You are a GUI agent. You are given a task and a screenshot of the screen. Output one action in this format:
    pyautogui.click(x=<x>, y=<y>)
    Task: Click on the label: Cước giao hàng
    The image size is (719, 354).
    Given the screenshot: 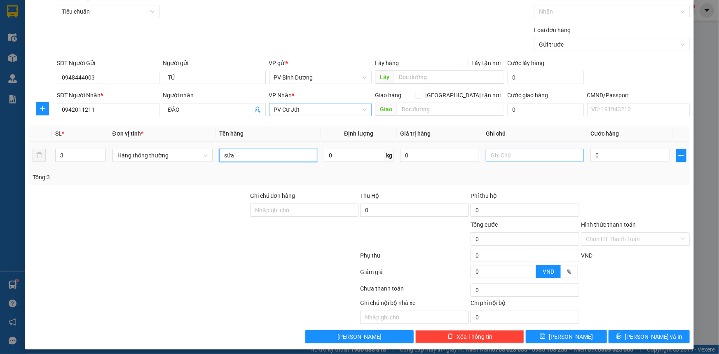 What is the action you would take?
    pyautogui.click(x=528, y=95)
    